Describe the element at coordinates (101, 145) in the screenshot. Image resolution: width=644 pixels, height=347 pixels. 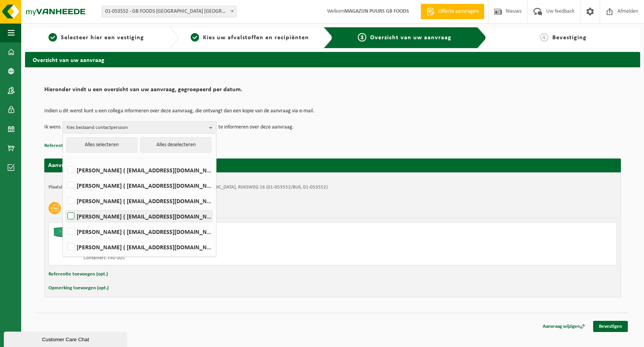
I see `button: Alles selecteren` at that location.